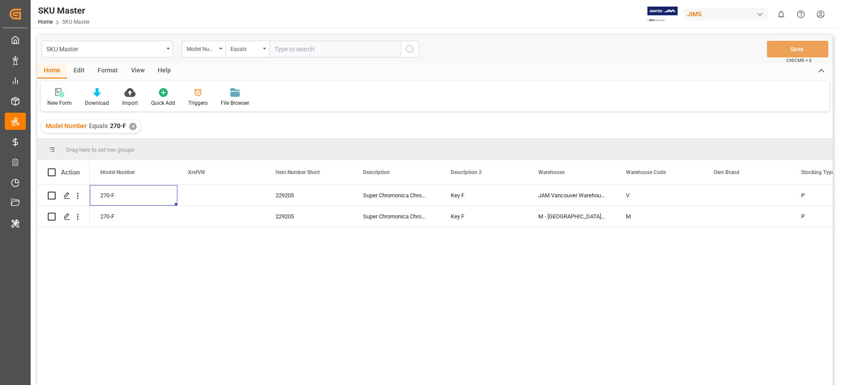  Describe the element at coordinates (118, 126) in the screenshot. I see `span: 270-F` at that location.